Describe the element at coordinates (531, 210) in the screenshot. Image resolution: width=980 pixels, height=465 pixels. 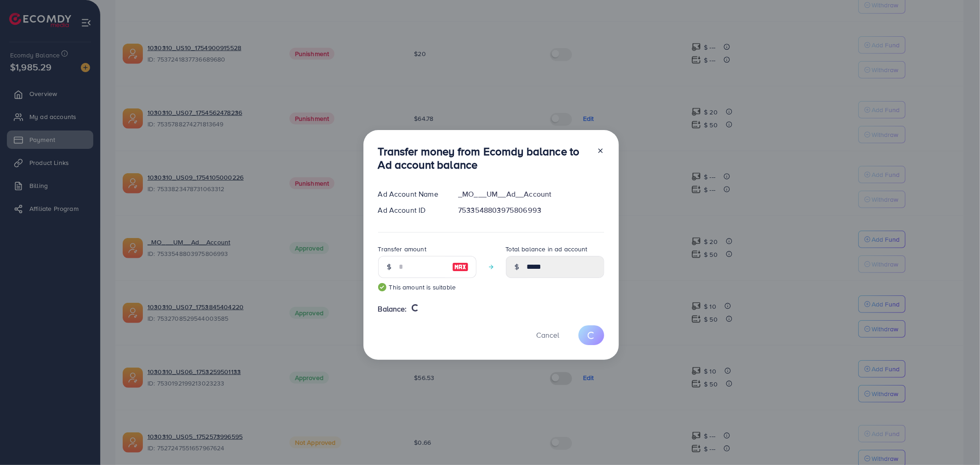
I see `div: 7533548803975806993` at that location.